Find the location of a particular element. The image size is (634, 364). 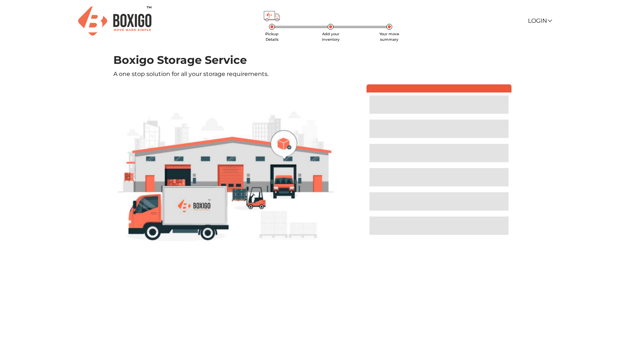

h1: Boxigo Storage Service is located at coordinates (317, 60).